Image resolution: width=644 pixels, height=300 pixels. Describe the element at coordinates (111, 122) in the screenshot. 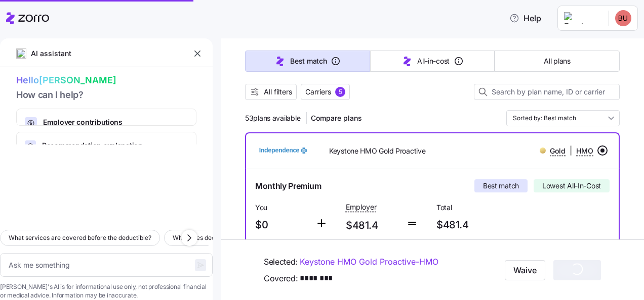

I see `span: Employer contributions` at that location.